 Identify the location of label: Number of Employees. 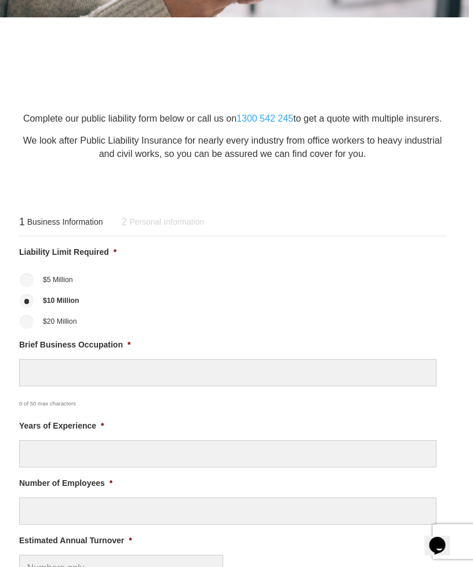
(65, 483).